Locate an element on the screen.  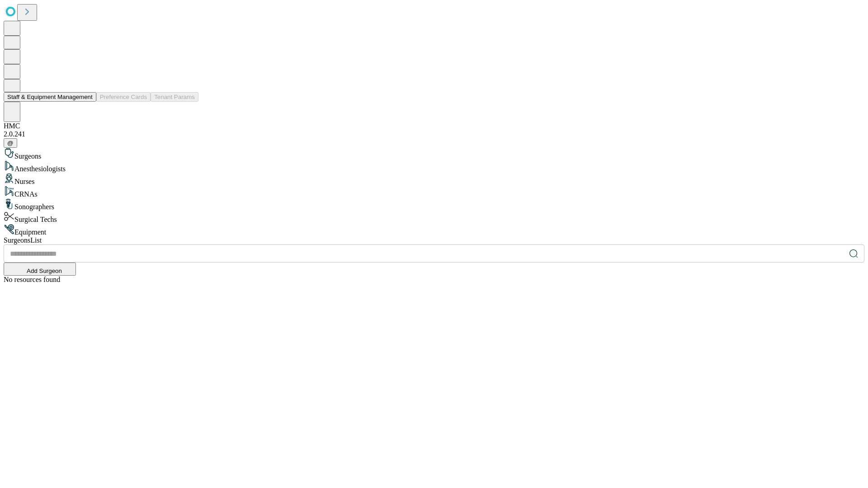
button: Preference Cards is located at coordinates (123, 97).